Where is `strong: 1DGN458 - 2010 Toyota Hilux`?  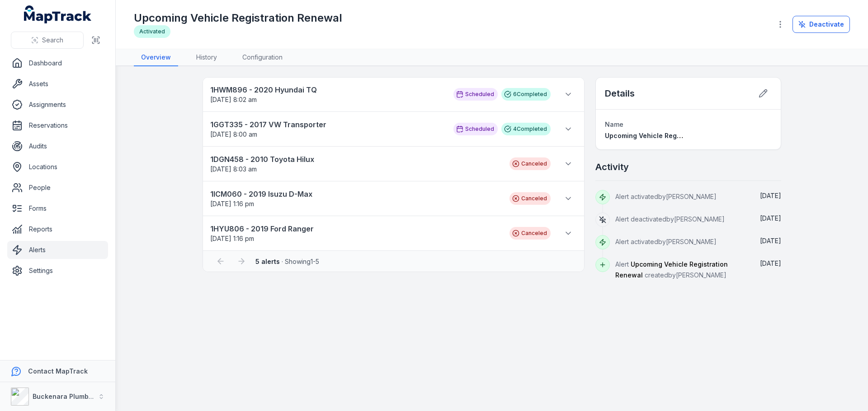 strong: 1DGN458 - 2010 Toyota Hilux is located at coordinates (355, 159).